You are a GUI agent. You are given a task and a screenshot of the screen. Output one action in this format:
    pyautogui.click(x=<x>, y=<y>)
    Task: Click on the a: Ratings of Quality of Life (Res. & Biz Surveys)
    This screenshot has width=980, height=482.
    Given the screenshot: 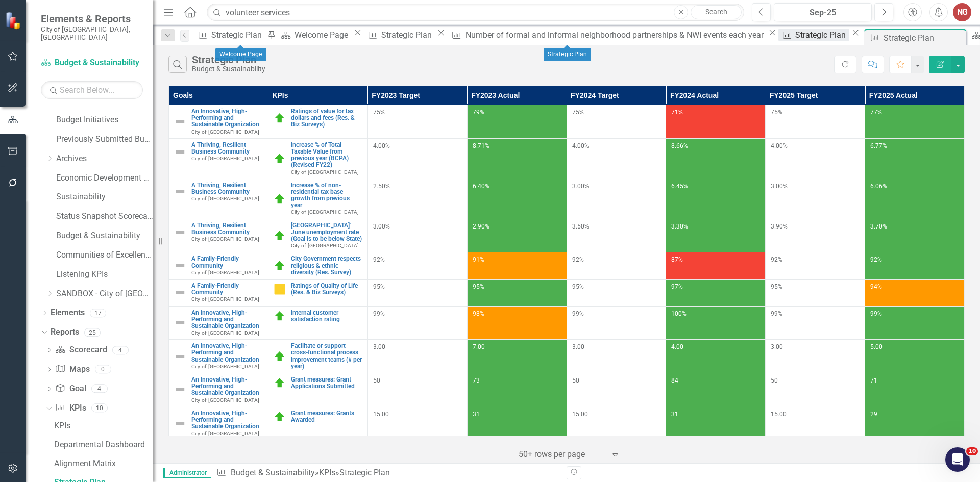 What is the action you would take?
    pyautogui.click(x=327, y=290)
    